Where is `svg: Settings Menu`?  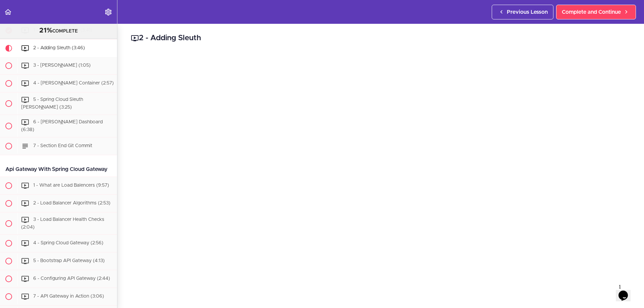
svg: Settings Menu is located at coordinates (109, 12).